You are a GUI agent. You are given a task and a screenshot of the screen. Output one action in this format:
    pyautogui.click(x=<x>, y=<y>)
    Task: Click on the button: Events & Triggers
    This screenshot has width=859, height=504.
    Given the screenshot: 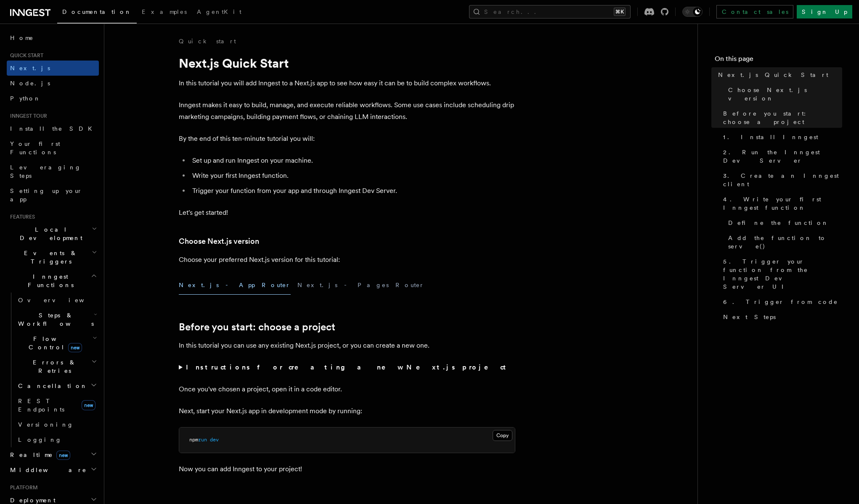 What is the action you would take?
    pyautogui.click(x=52, y=257)
    